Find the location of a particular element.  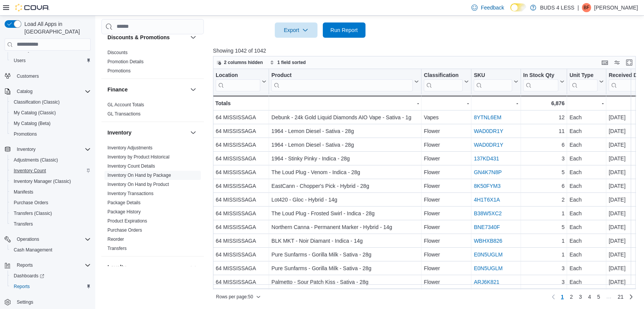

div: Brendan Fitzpatrick is located at coordinates (586, 7).